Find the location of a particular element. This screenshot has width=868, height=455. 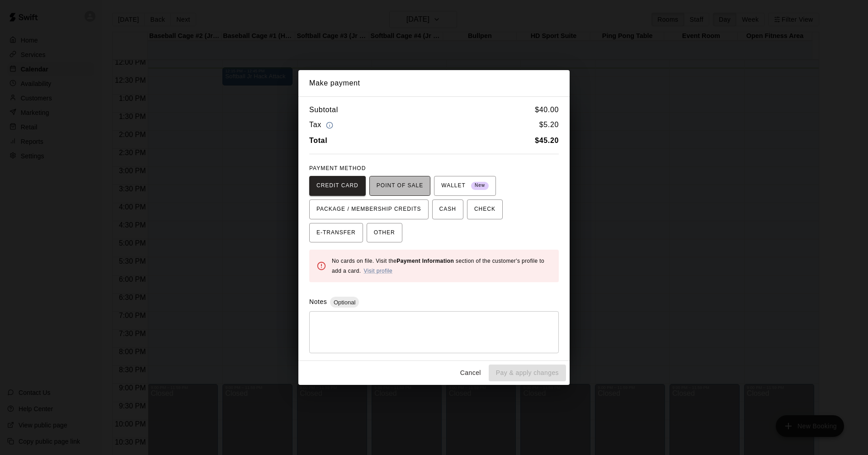

button: POINT OF SALE is located at coordinates (400, 186).